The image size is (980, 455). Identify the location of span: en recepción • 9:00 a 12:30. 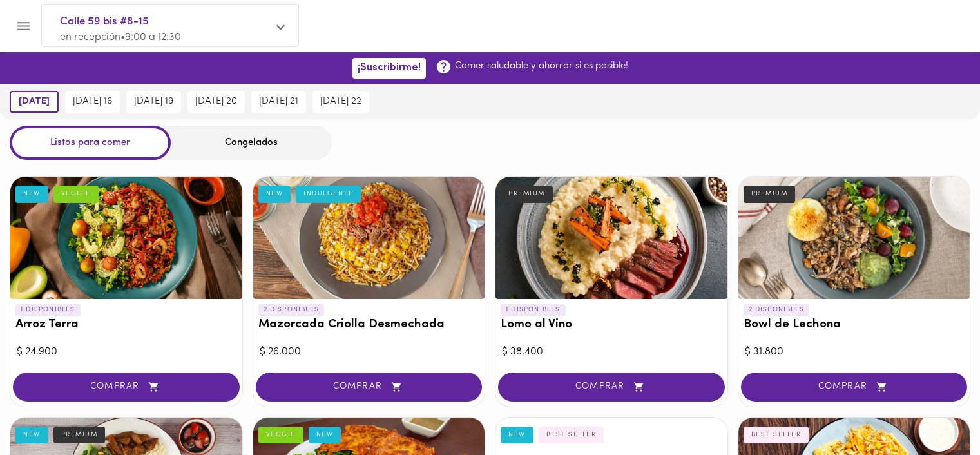
(120, 38).